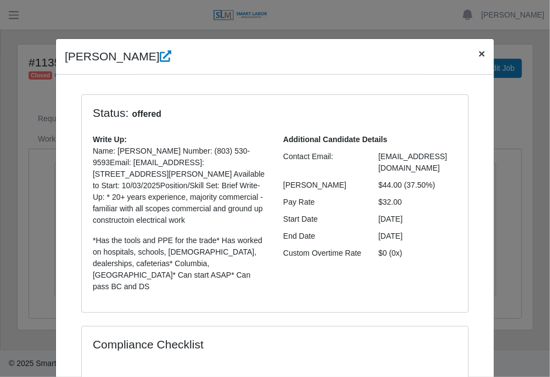 This screenshot has height=377, width=550. Describe the element at coordinates (211, 344) in the screenshot. I see `h4: Compliance Checklist` at that location.